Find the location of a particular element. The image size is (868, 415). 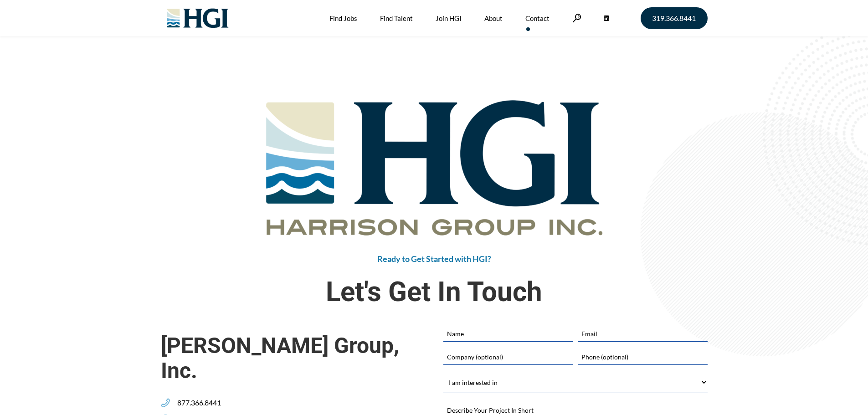

span: Ready to Get Started with HGI? is located at coordinates (434, 259).